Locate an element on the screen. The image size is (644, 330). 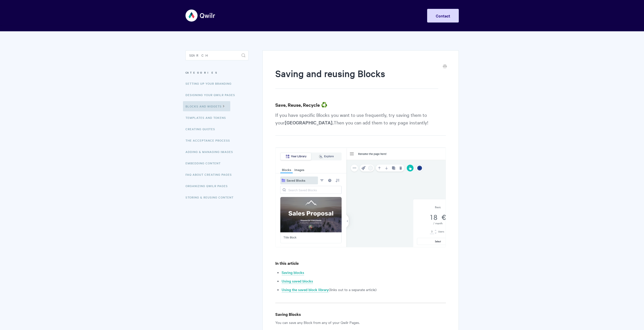
img: file-R43YcmK1bW.png is located at coordinates (360, 198).